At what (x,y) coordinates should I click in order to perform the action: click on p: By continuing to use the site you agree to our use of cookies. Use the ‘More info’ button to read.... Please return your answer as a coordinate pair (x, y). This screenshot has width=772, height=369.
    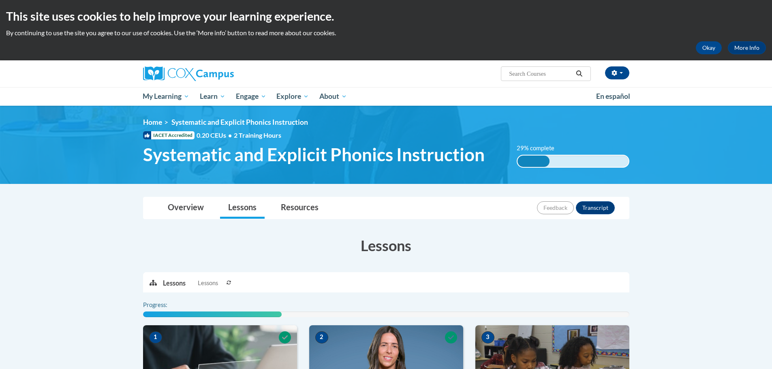
    Looking at the image, I should click on (386, 33).